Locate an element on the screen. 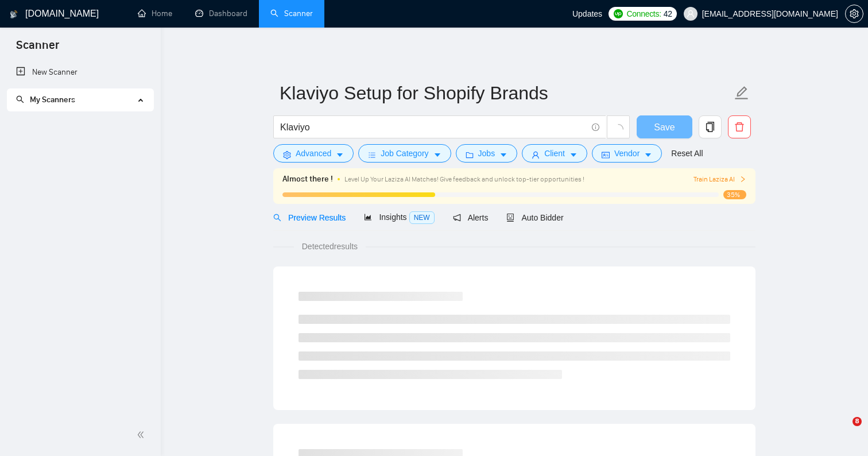  span: 42 is located at coordinates (667, 14).